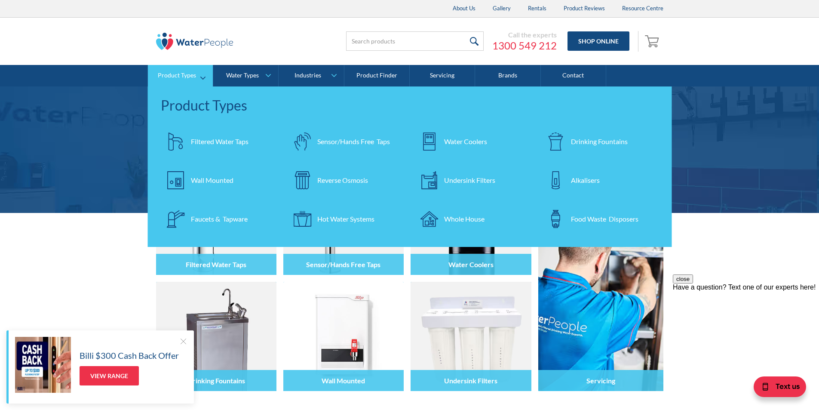  What do you see at coordinates (220, 141) in the screenshot?
I see `a: Filtered Water Taps` at bounding box center [220, 141].